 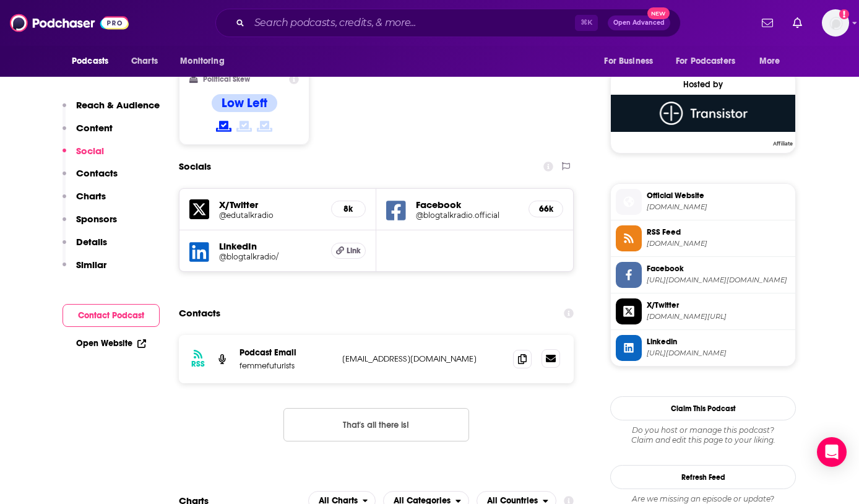 What do you see at coordinates (88, 133) in the screenshot?
I see `button: Content` at bounding box center [88, 133].